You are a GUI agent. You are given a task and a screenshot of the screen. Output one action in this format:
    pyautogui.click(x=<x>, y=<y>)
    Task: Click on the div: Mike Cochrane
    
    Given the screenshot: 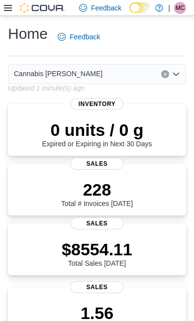 What is the action you would take?
    pyautogui.click(x=180, y=8)
    